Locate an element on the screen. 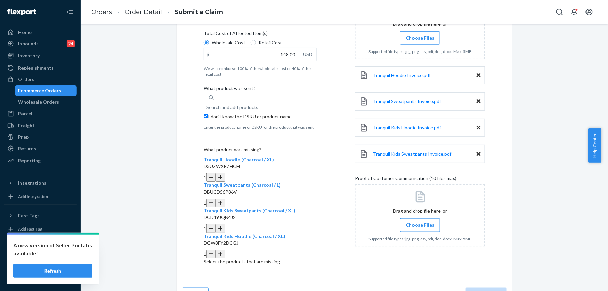 Image resolution: width=608 pixels, height=291 pixels. button: Integrations is located at coordinates (40, 183).